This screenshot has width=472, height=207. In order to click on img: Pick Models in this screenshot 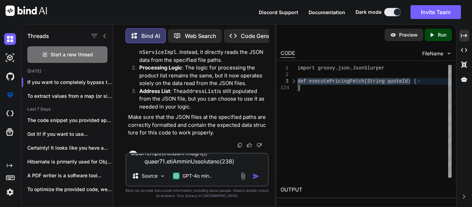, I will do `click(162, 176)`.